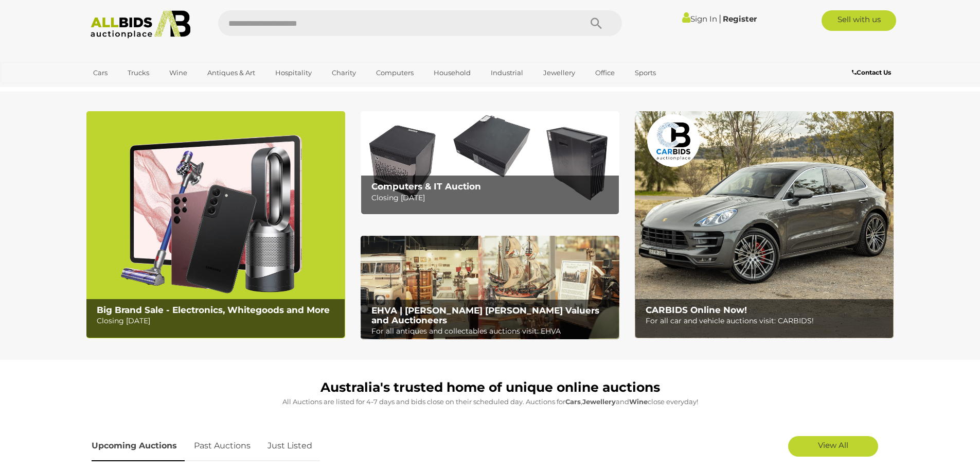 Image resolution: width=980 pixels, height=469 pixels. Describe the element at coordinates (763, 224) in the screenshot. I see `a: CARBIDS Online Now! CARBIDS Online Now! For all car and vehicle auctions visit: CARBIDS!` at that location.